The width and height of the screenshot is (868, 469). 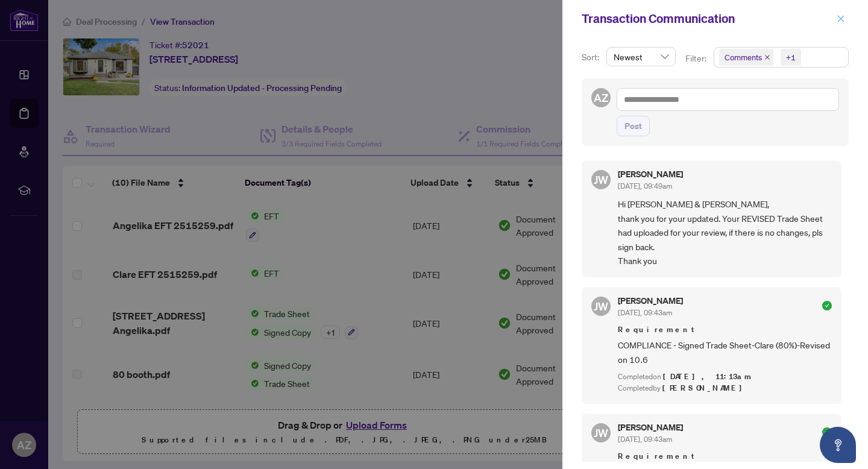 I want to click on div: Completed on, so click(x=724, y=377).